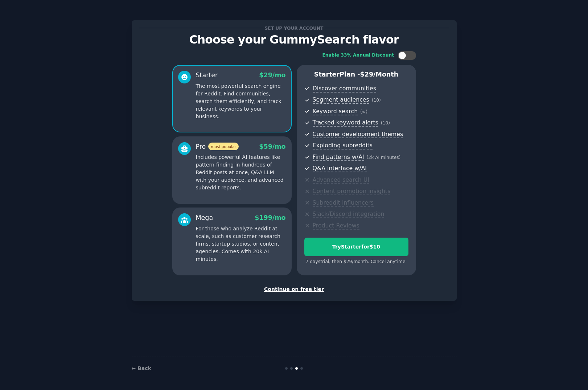 This screenshot has height=390, width=588. Describe the element at coordinates (207, 75) in the screenshot. I see `div: Starter` at that location.